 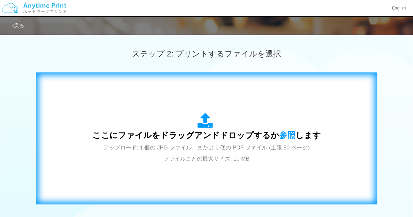 I want to click on span: ステップ 2: プリントするファイルを選択, so click(x=206, y=54).